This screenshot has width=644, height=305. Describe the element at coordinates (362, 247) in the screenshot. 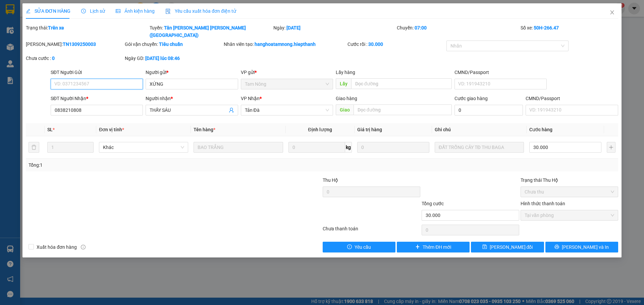

I see `span: Yêu cầu` at that location.